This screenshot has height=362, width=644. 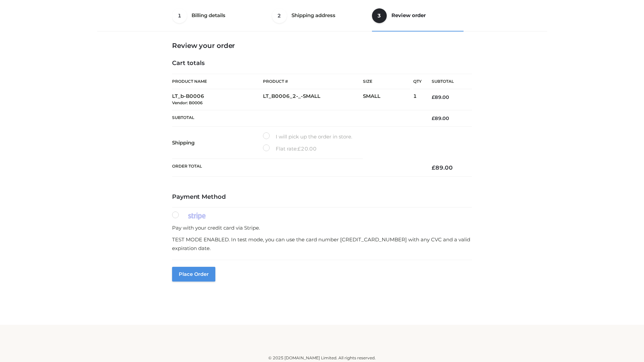 I want to click on th: Product #, so click(x=313, y=81).